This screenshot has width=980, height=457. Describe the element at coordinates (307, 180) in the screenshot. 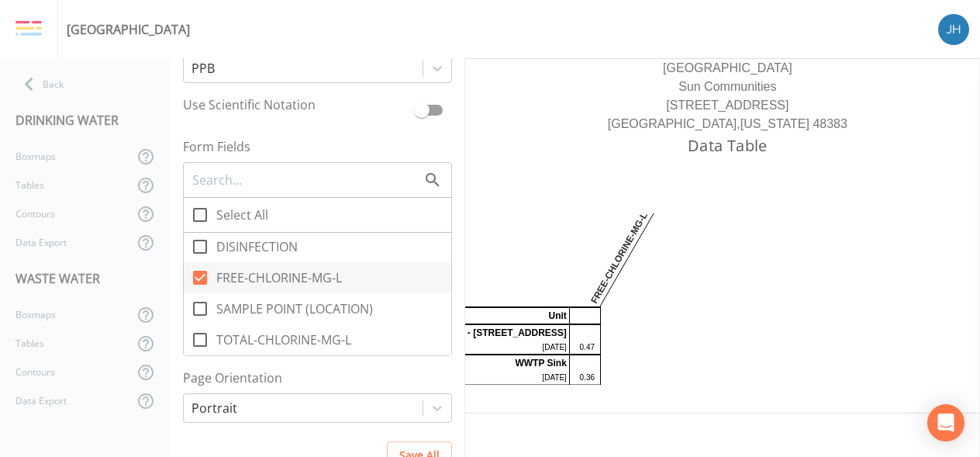

I see `input: Search...` at that location.